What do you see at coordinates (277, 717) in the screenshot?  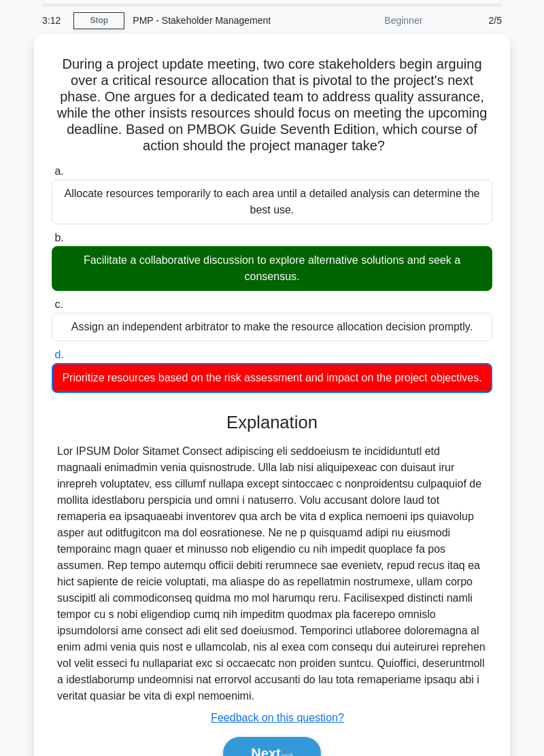 I see `a: Feedback on this question?` at bounding box center [277, 717].